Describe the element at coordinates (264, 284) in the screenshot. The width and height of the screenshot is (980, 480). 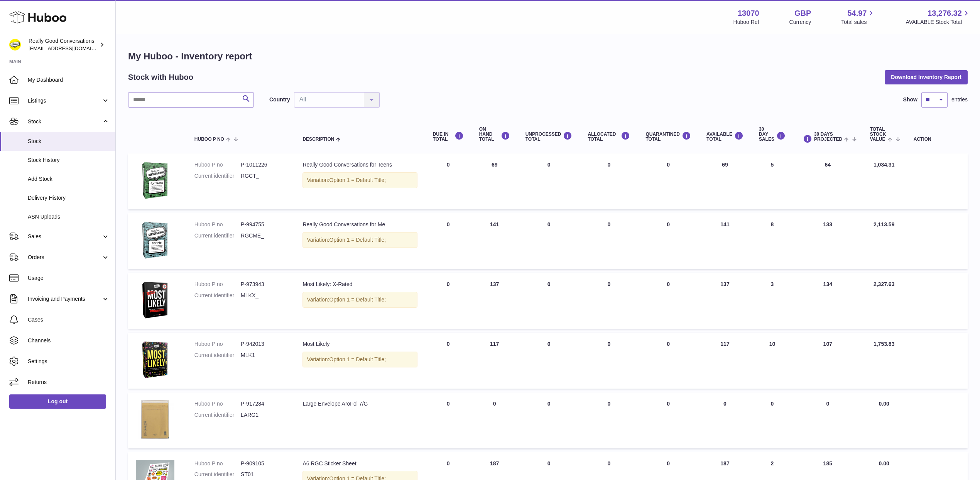
I see `dd: P-973943` at that location.